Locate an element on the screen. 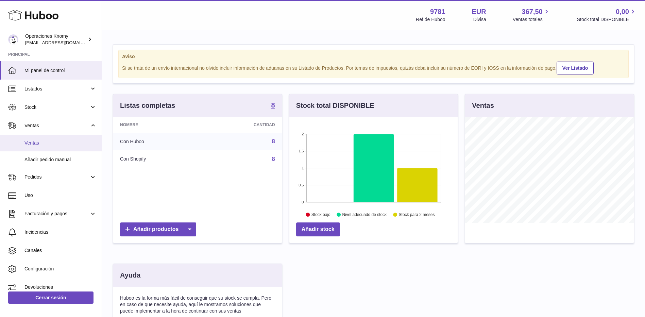 This screenshot has height=317, width=645. h3: Listas completas is located at coordinates (148, 105).